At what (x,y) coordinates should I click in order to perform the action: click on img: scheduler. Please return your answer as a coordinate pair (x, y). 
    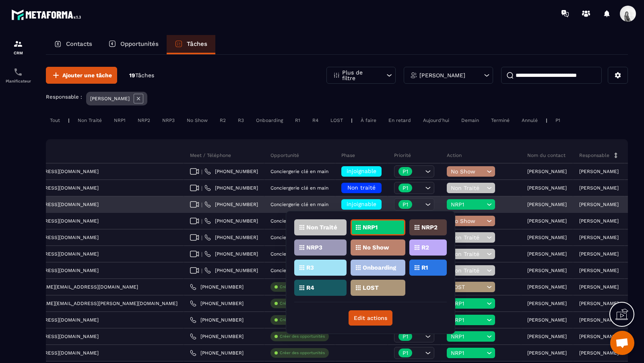
    Looking at the image, I should click on (18, 72).